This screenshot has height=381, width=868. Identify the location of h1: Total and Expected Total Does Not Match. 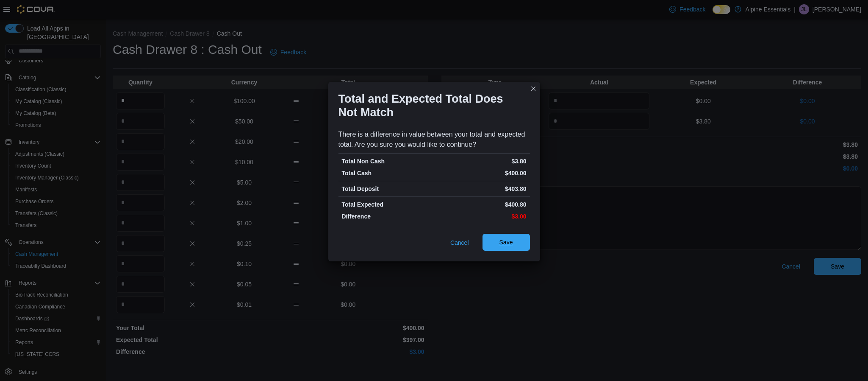
(430, 105).